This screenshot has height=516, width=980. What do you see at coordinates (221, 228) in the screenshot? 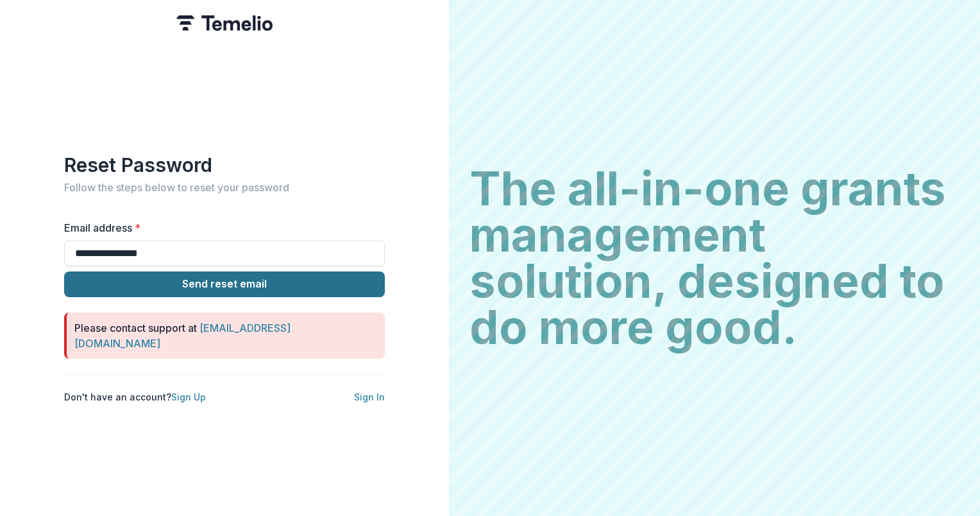
I see `label: Email address` at bounding box center [221, 228].